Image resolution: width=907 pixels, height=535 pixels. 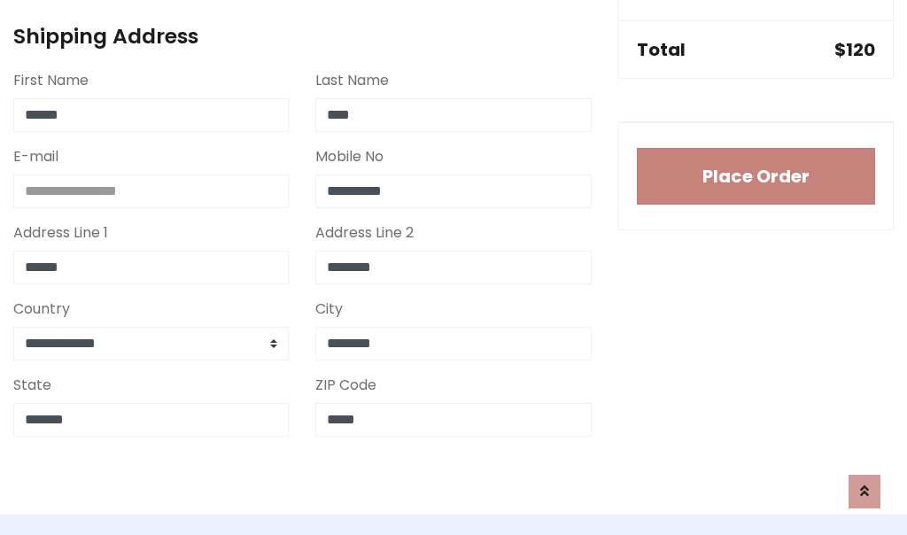 What do you see at coordinates (661, 50) in the screenshot?
I see `h5: Total` at bounding box center [661, 50].